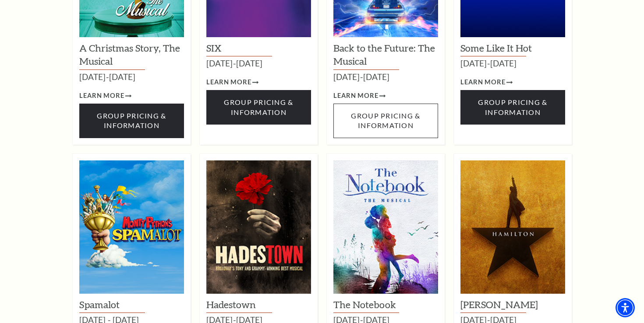 Image resolution: width=644 pixels, height=323 pixels. I want to click on p: A Christmas Story, The Musical, so click(132, 56).